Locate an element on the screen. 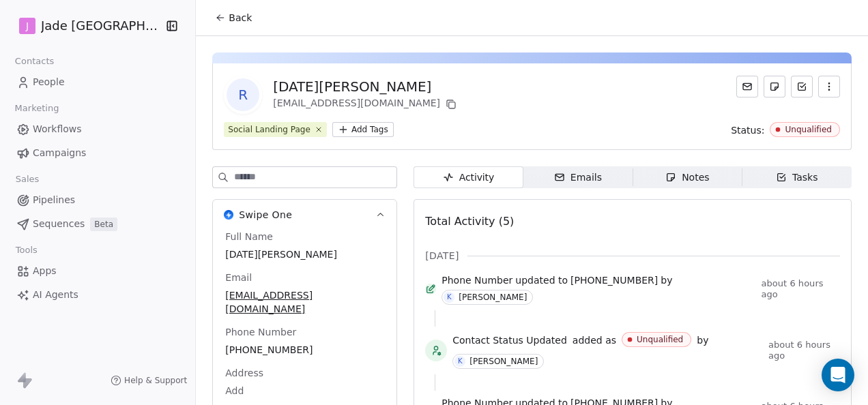  button: Back is located at coordinates (234, 18).